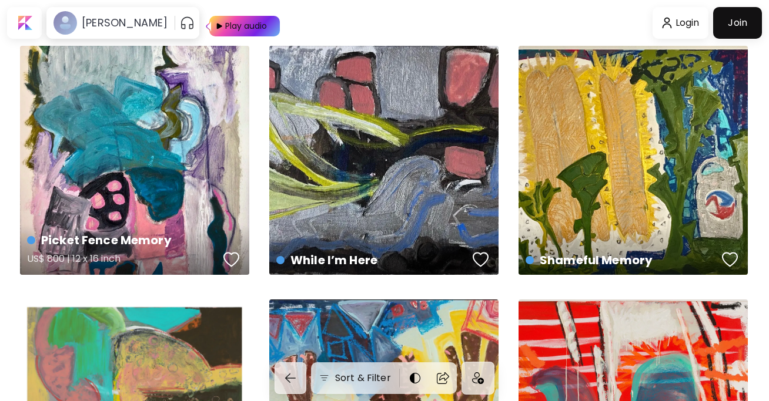 The image size is (769, 401). I want to click on a: Join, so click(737, 23).